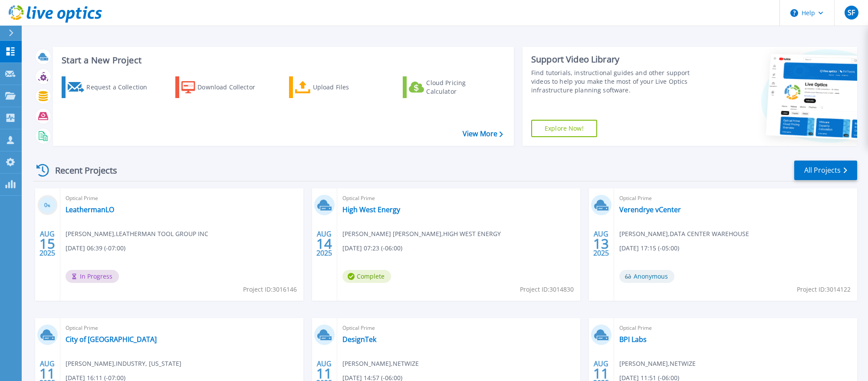 This screenshot has width=868, height=381. What do you see at coordinates (366, 276) in the screenshot?
I see `span: Complete` at bounding box center [366, 276].